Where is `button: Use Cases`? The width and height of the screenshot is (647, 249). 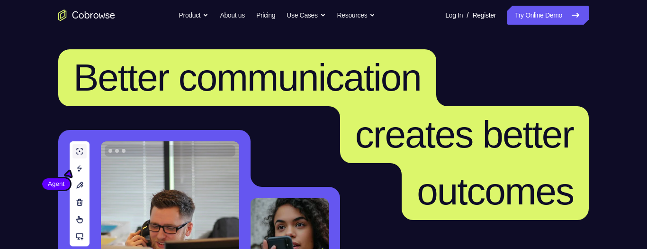 button: Use Cases is located at coordinates (306, 15).